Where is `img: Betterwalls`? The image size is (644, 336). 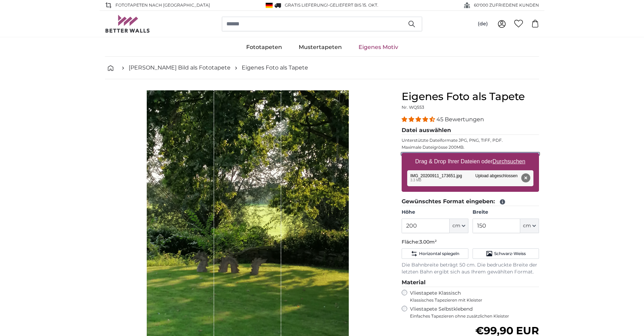
img: Betterwalls is located at coordinates (127, 24).